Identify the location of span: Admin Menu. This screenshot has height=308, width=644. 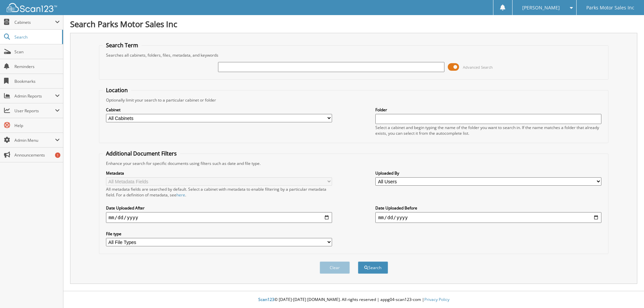
(35, 140).